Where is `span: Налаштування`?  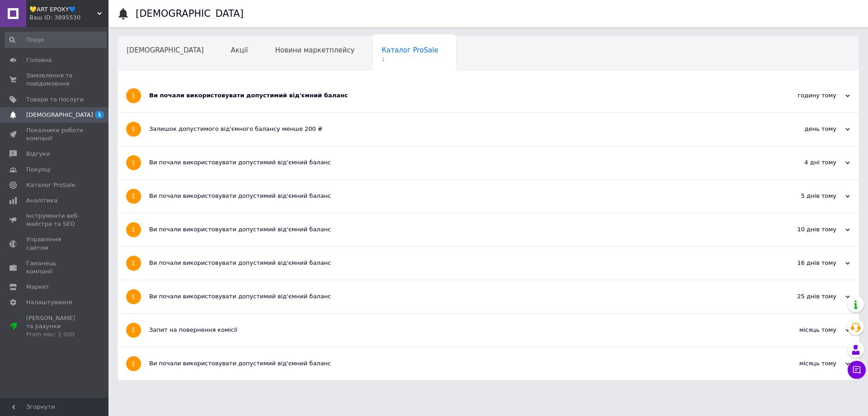 span: Налаштування is located at coordinates (49, 302).